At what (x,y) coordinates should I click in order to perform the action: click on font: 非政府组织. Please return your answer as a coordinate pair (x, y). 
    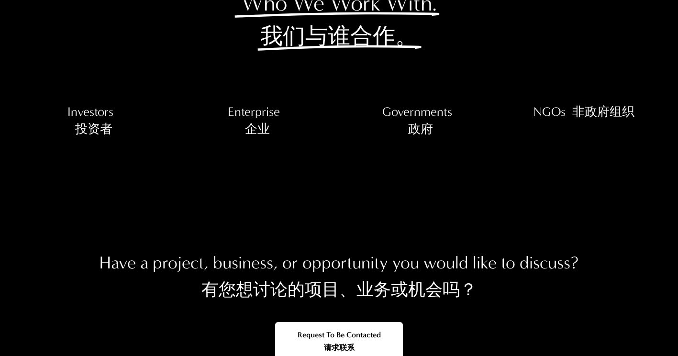
    Looking at the image, I should click on (604, 112).